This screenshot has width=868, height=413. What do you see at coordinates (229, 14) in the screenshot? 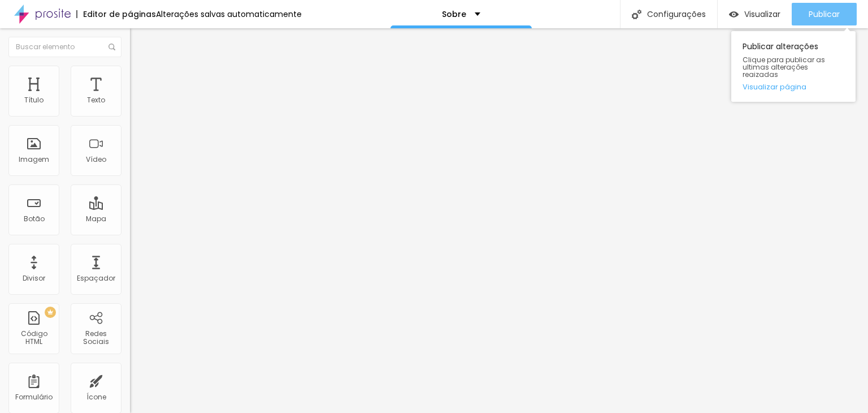
I see `div: Alterações salvas automaticamente` at bounding box center [229, 14].